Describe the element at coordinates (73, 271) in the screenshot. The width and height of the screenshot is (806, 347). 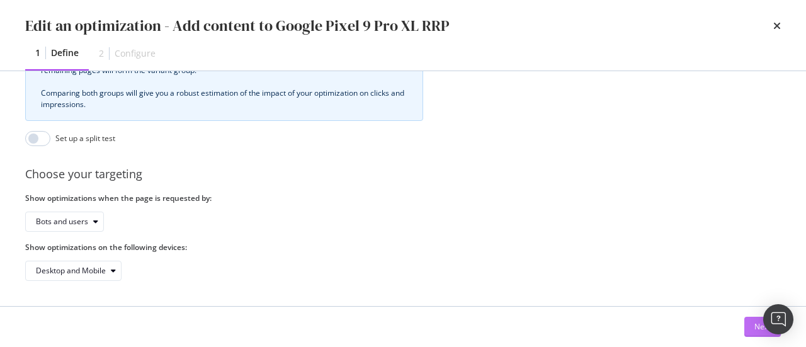
I see `button: Desktop and Mobile` at that location.